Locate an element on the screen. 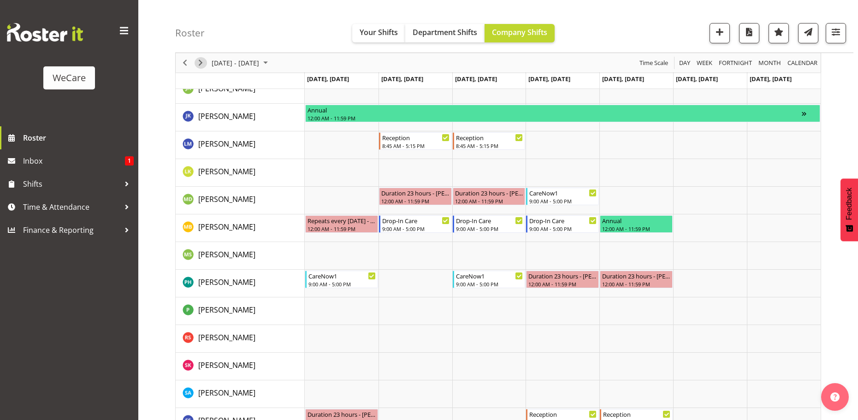 This screenshot has height=420, width=858. span: Company Shifts is located at coordinates (520, 32).